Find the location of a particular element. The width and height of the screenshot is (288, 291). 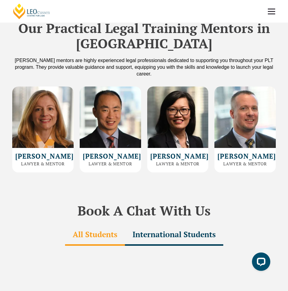

button: Open LiveChat chat widget is located at coordinates (14, 12).